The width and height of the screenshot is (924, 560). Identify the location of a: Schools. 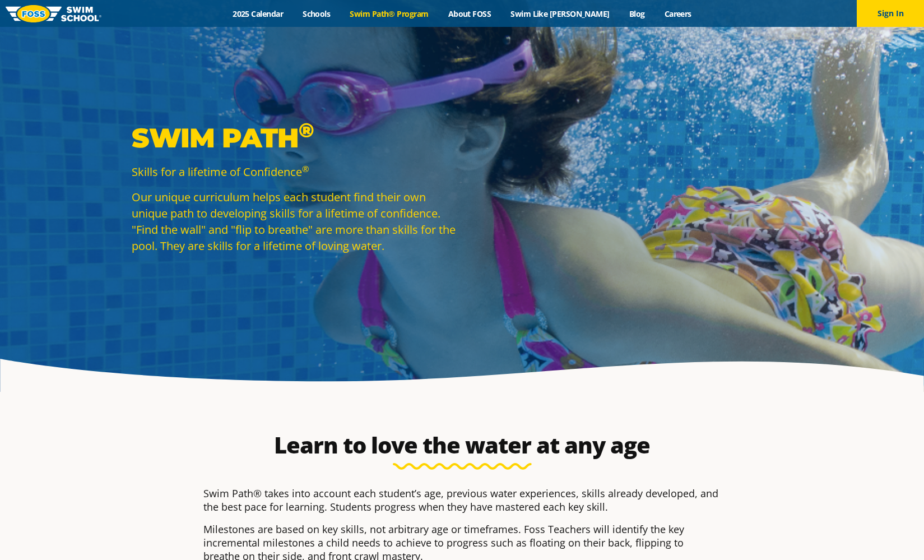
(317, 14).